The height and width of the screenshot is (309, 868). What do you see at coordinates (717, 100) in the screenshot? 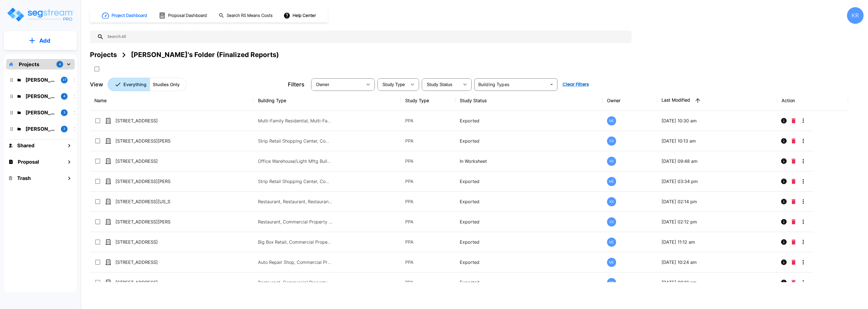
I see `th: Last Modified` at bounding box center [717, 100].